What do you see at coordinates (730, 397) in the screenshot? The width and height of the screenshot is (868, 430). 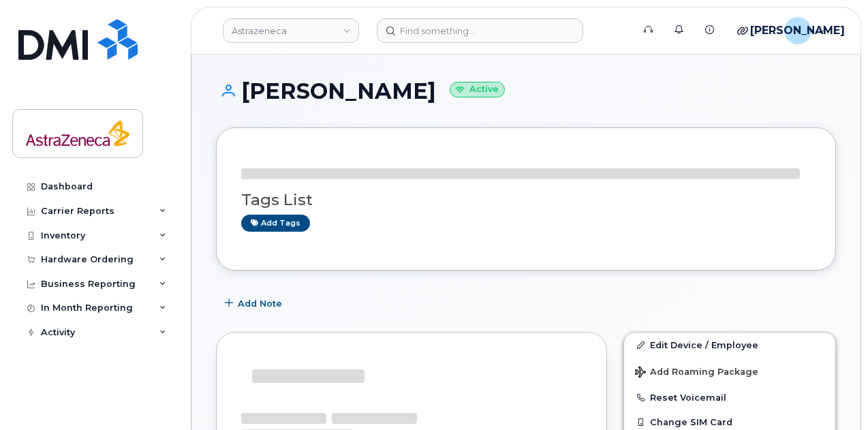 I see `button: Reset Voicemail` at bounding box center [730, 397].